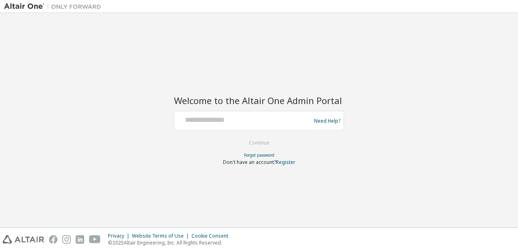  What do you see at coordinates (120, 236) in the screenshot?
I see `div: Privacy` at bounding box center [120, 236].